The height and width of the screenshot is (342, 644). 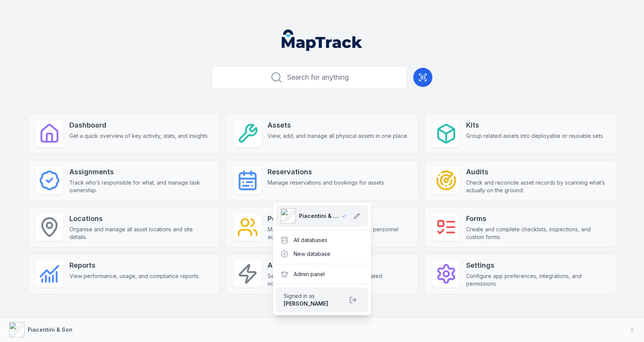 What do you see at coordinates (322, 258) in the screenshot?
I see `div: Piacentini & Son` at bounding box center [322, 258].